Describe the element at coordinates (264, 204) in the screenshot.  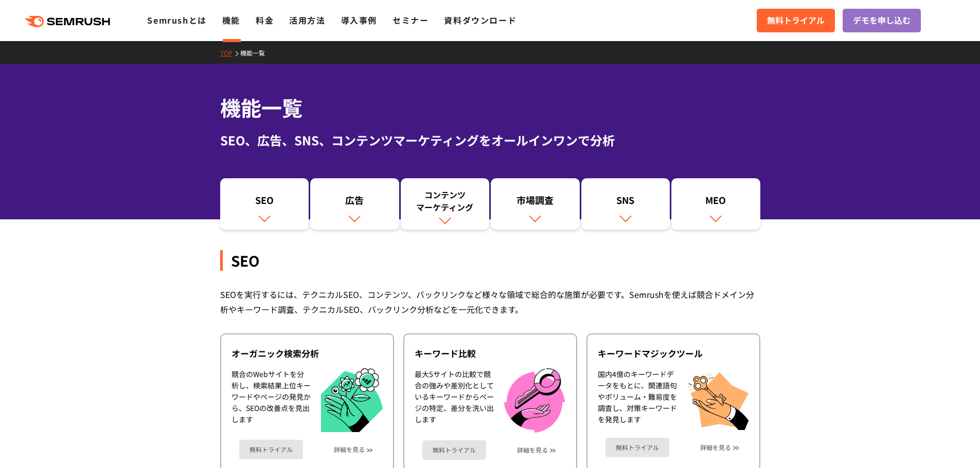
I see `a: SEO` at that location.